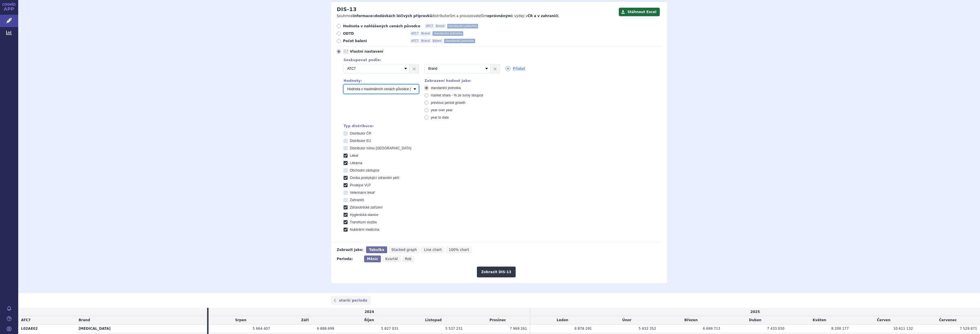 The width and height of the screenshot is (980, 334). What do you see at coordinates (357, 200) in the screenshot?
I see `span: Zahraničí` at bounding box center [357, 200].